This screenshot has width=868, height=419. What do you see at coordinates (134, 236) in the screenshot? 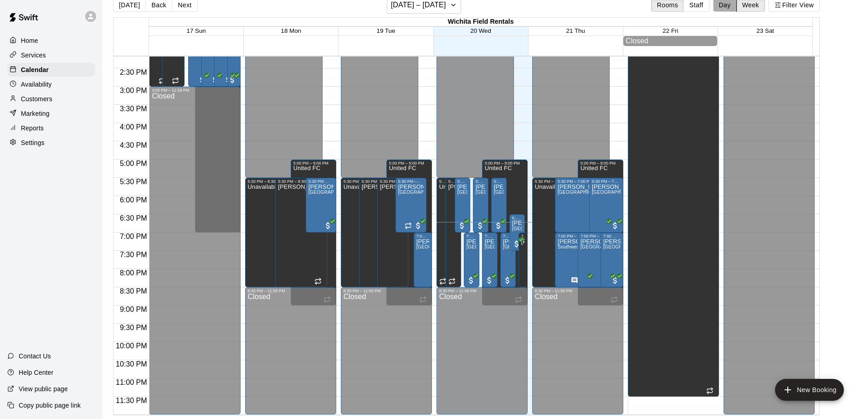
I see `span: 7:00 PM` at bounding box center [134, 236].